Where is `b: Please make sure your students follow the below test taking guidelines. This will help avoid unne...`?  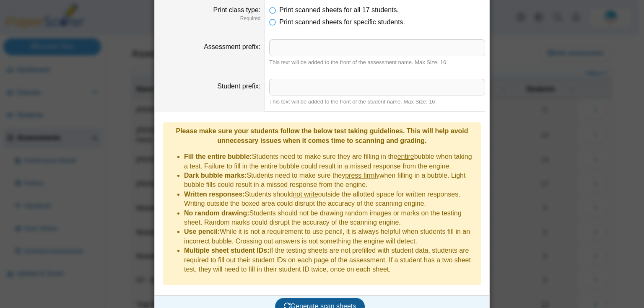
b: Please make sure your students follow the below test taking guidelines. This will help avoid unne... is located at coordinates (322, 135).